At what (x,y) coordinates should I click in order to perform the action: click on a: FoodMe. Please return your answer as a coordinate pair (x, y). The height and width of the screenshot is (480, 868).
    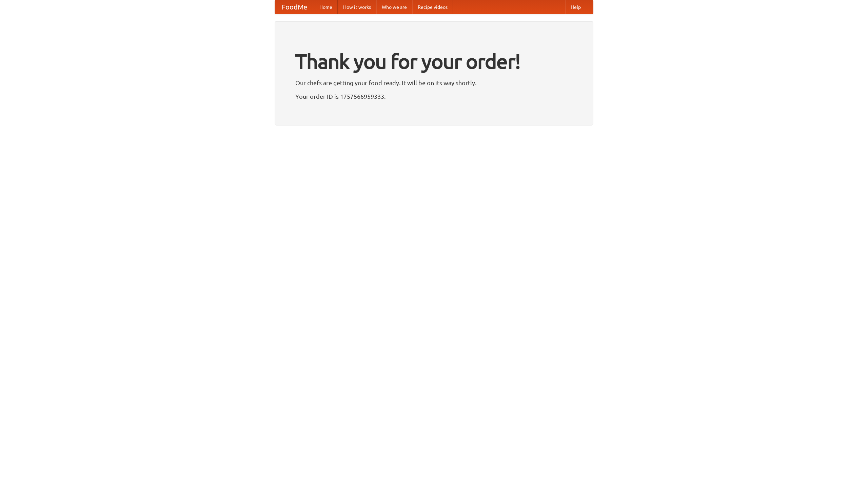
    Looking at the image, I should click on (294, 7).